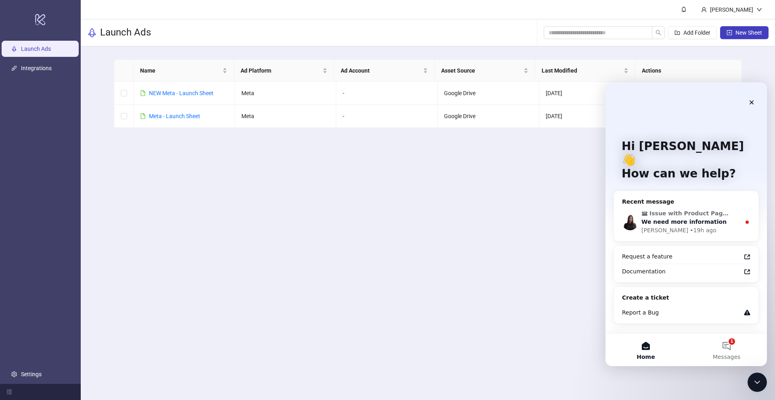 This screenshot has height=400, width=775. What do you see at coordinates (25, 140) in the screenshot?
I see `img: Profile image for Laura` at bounding box center [25, 140].